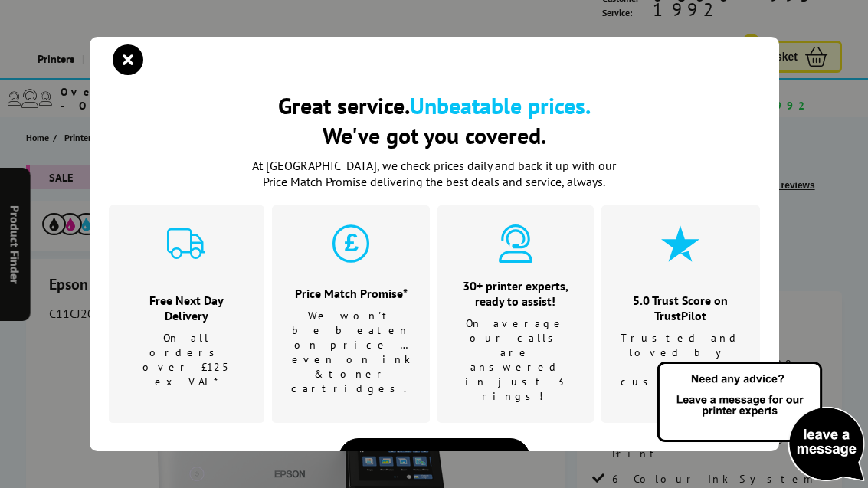  What do you see at coordinates (500, 105) in the screenshot?
I see `b: Unbeatable prices.` at bounding box center [500, 105].